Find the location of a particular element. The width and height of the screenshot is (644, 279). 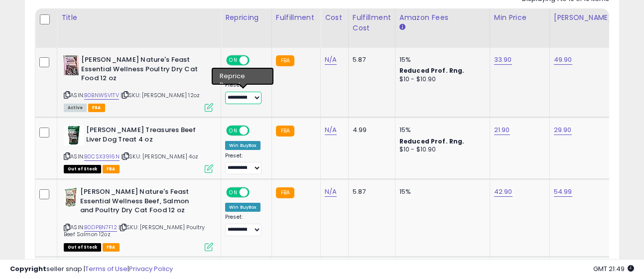

div: Amazon Fees is located at coordinates (442, 18).